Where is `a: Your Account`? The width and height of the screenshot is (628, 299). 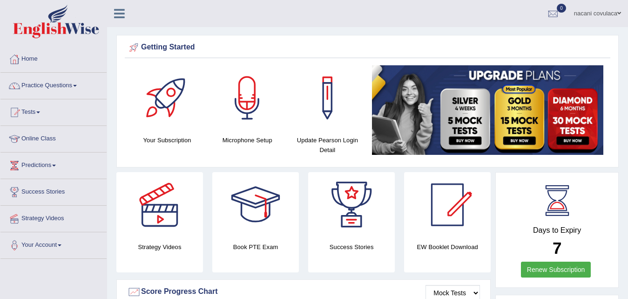 a: Your Account is located at coordinates (54, 244).